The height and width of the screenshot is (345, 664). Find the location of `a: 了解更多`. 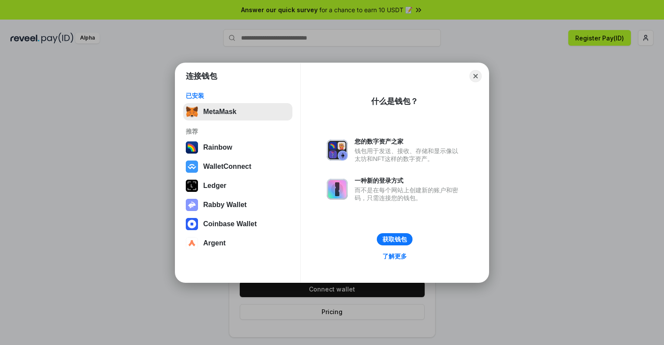

a: 了解更多 is located at coordinates (394, 256).